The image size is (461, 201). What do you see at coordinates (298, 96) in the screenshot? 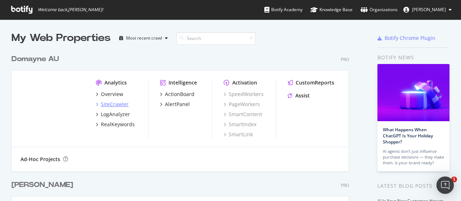
I see `a: Assist` at bounding box center [298, 96].